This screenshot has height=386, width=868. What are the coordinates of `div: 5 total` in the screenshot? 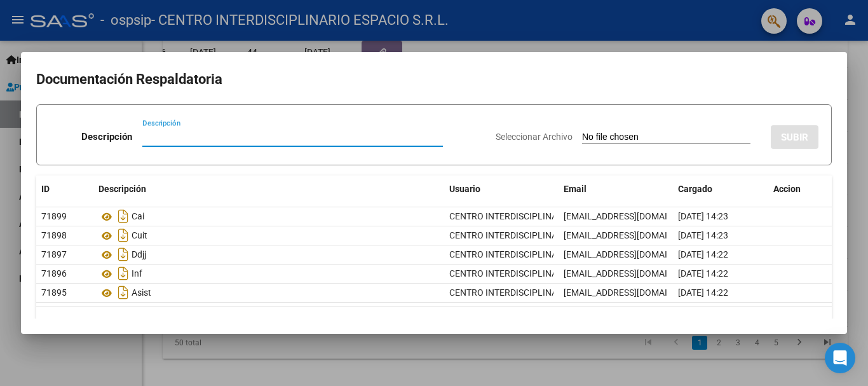 It's located at (434, 323).